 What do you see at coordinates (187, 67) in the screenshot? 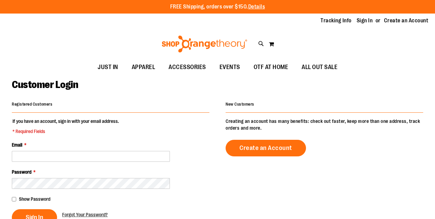
I see `span: ACCESSORIES` at bounding box center [187, 67].